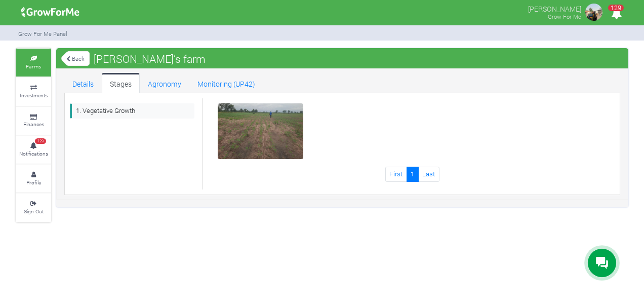 The width and height of the screenshot is (644, 305). What do you see at coordinates (165, 83) in the screenshot?
I see `a: Agronomy` at bounding box center [165, 83].